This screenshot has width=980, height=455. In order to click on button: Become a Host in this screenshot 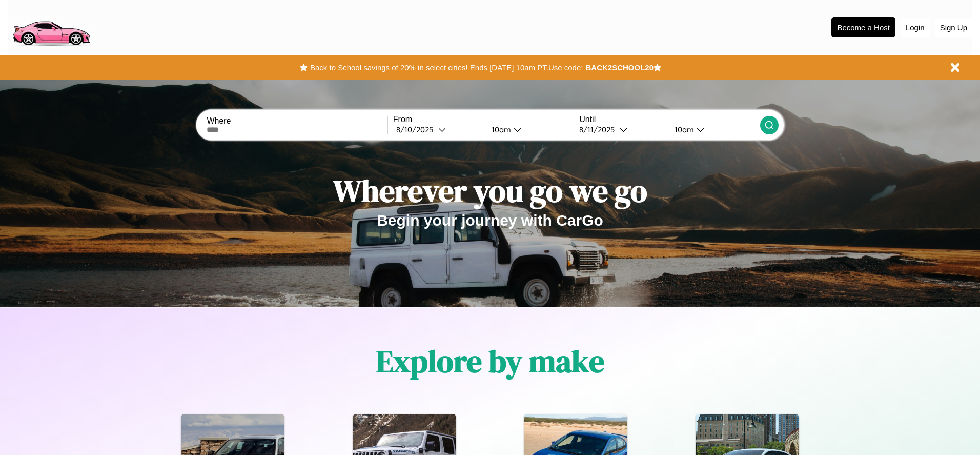, I will do `click(863, 27)`.